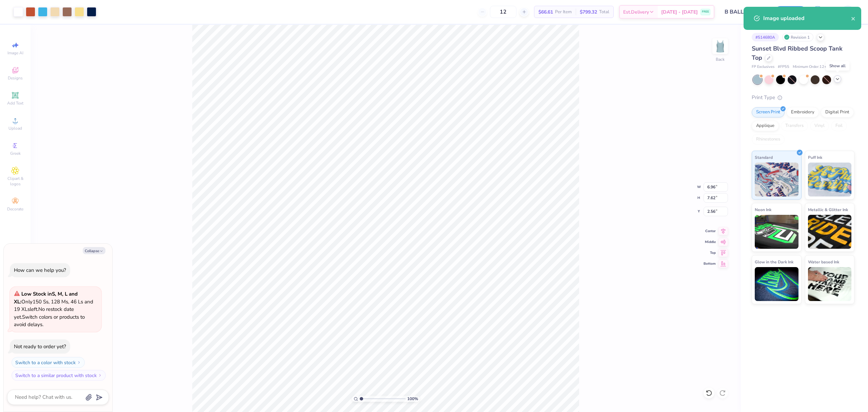 Image resolution: width=868 pixels, height=412 pixels. Describe the element at coordinates (46, 298) in the screenshot. I see `strong: Low Stock in S, M, L and XL :` at that location.